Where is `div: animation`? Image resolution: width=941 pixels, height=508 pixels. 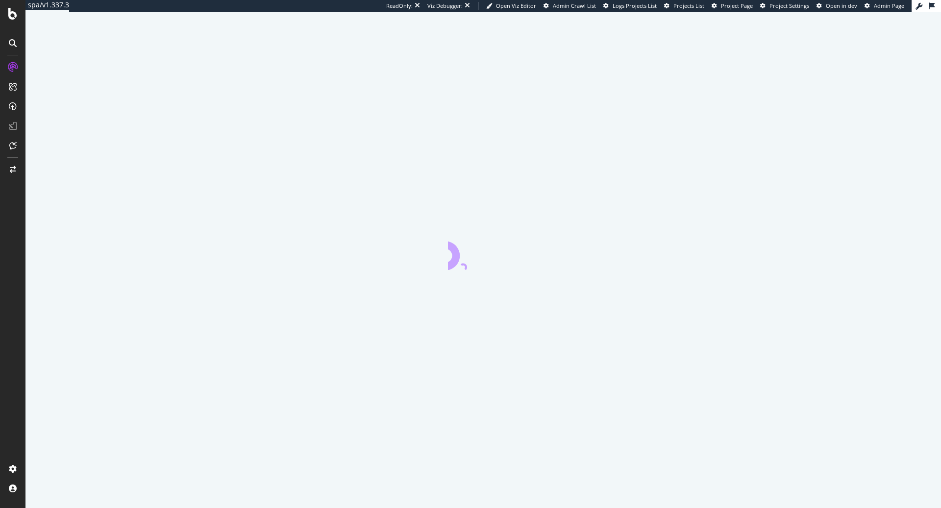
div: animation is located at coordinates (483, 252).